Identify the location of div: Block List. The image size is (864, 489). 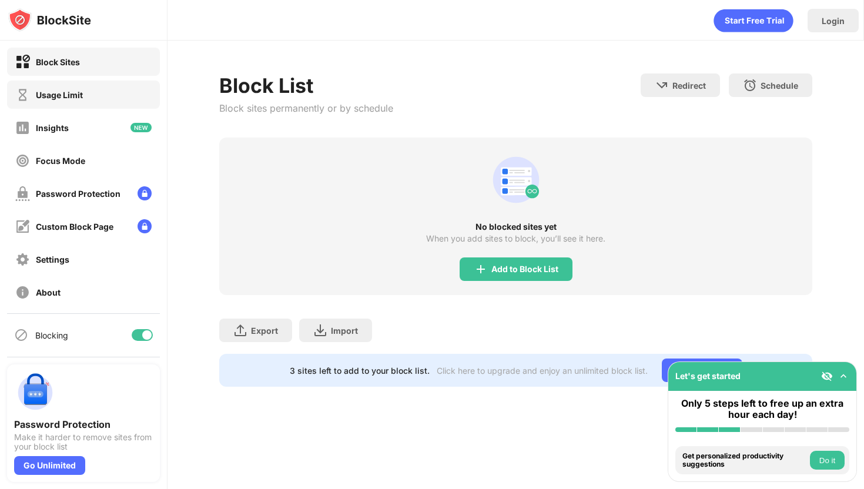
(306, 85).